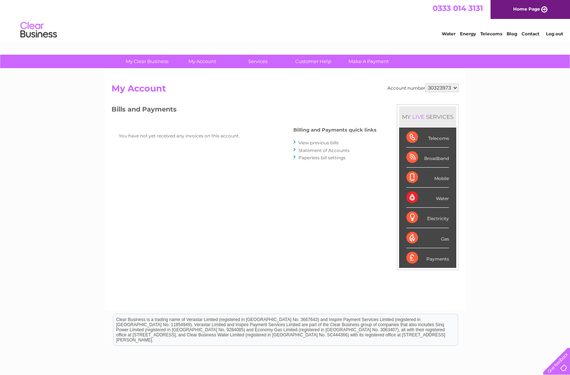  What do you see at coordinates (458, 8) in the screenshot?
I see `span: 0333 014 3131` at bounding box center [458, 8].